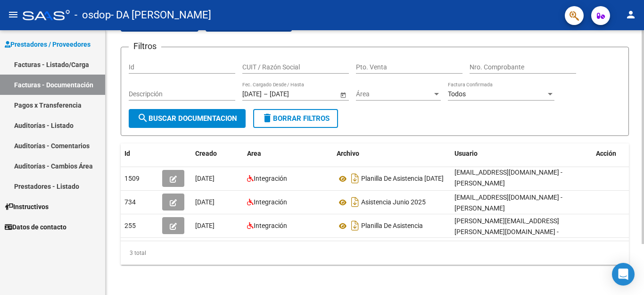 The height and width of the screenshot is (295, 644). Describe the element at coordinates (293, 93) in the screenshot. I see `input: End date` at that location.